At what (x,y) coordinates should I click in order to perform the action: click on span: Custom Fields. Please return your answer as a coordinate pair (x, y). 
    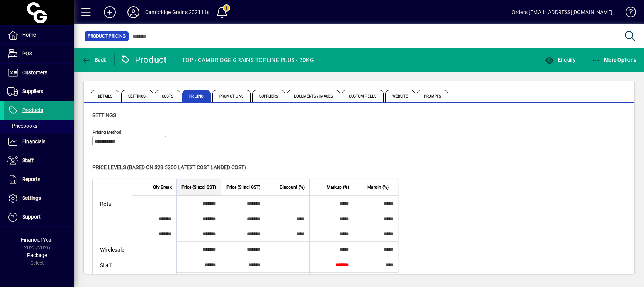
    Looking at the image, I should click on (363, 96).